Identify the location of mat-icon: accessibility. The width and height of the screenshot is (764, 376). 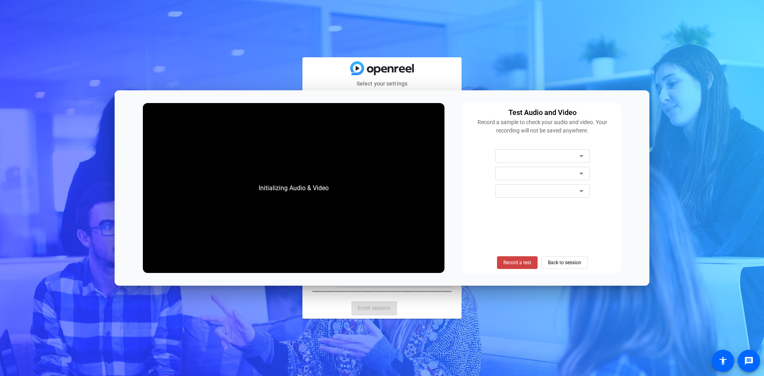
(723, 361).